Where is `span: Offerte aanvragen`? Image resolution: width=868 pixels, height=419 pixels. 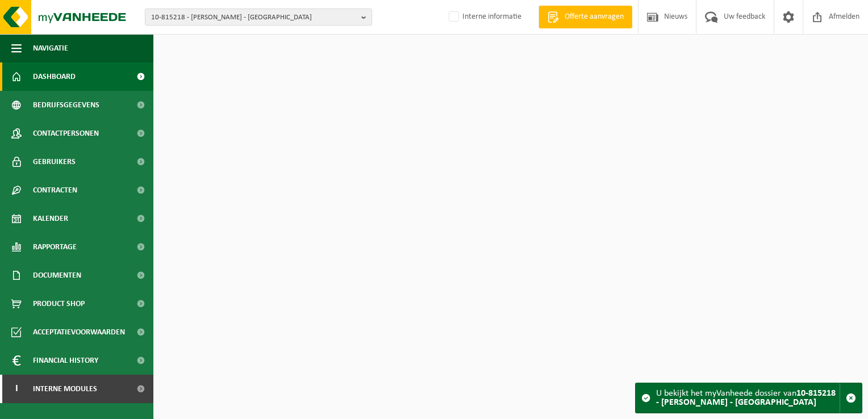 span: Offerte aanvragen is located at coordinates (594, 17).